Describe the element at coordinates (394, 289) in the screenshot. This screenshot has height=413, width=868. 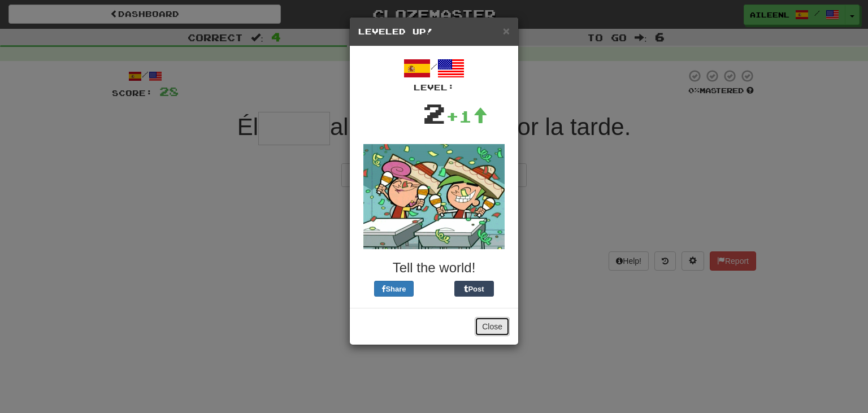
I see `button: Share` at that location.